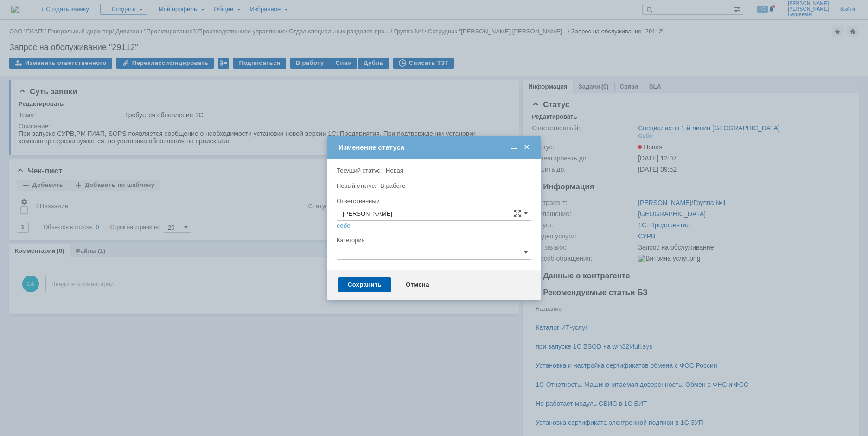  I want to click on span: Свернуть (Ctrl + M), so click(514, 147).